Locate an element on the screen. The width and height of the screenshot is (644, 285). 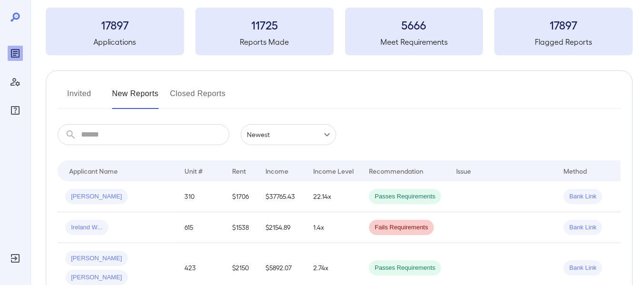
button: Invited is located at coordinates (79, 98).